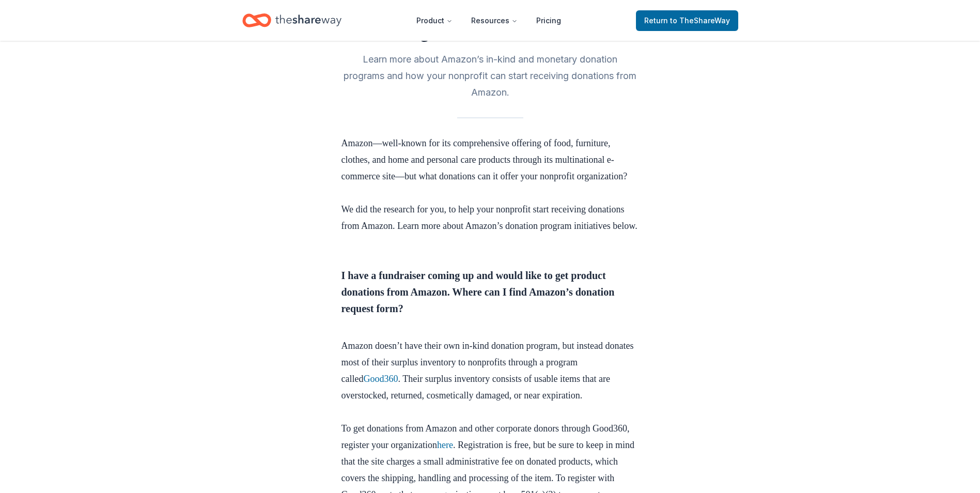 This screenshot has width=980, height=493. I want to click on a: here, so click(445, 445).